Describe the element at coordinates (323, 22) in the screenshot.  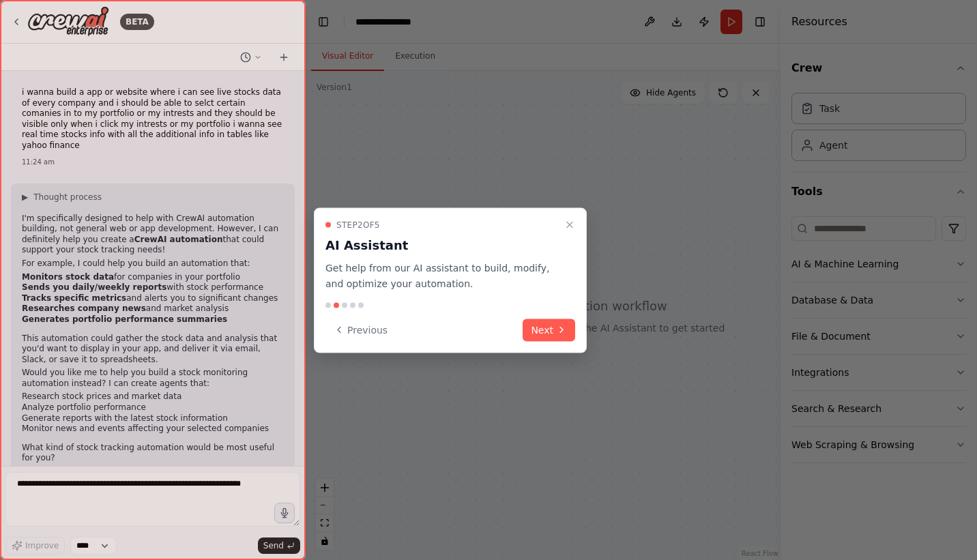
I see `button: Hide left sidebar` at that location.